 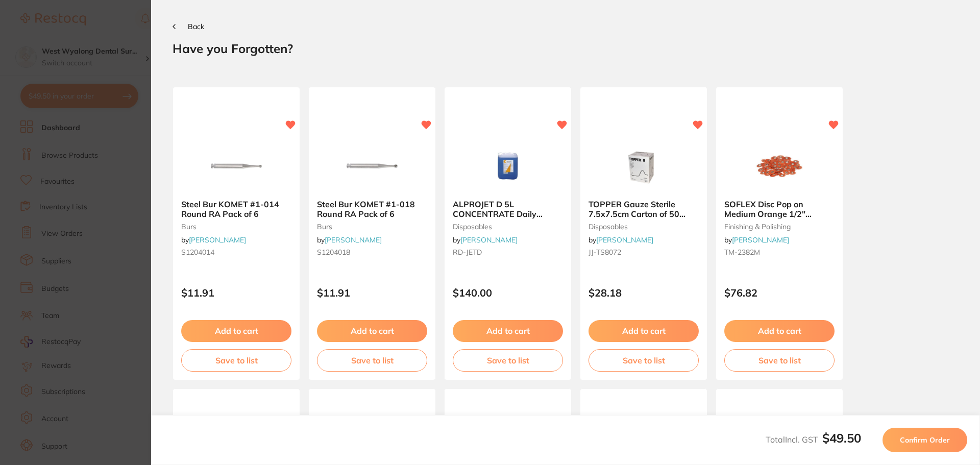 I want to click on img: ALPROJET D 5L CONCENTRATE Daily Evacuator Cleaner Bottle, so click(x=508, y=166).